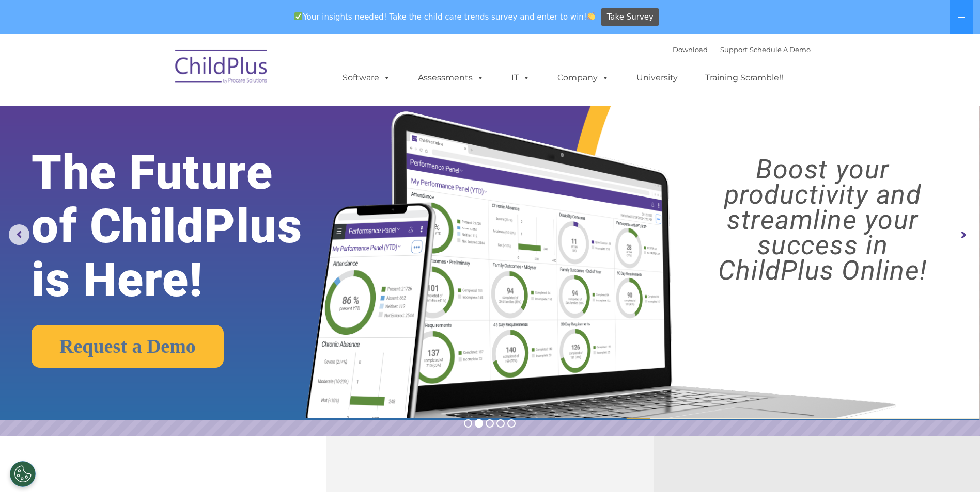 The width and height of the screenshot is (980, 492). Describe the element at coordinates (657, 78) in the screenshot. I see `a: University` at that location.